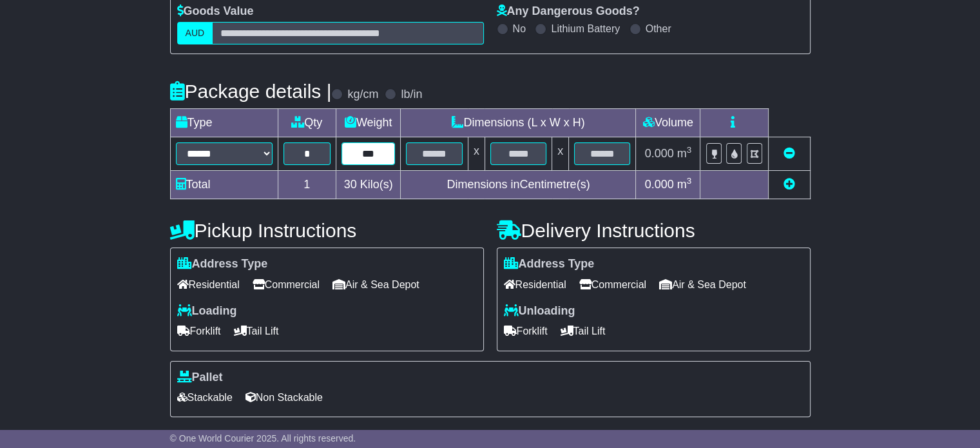 This screenshot has height=448, width=980. I want to click on h4: Pickup Instructions, so click(326, 230).